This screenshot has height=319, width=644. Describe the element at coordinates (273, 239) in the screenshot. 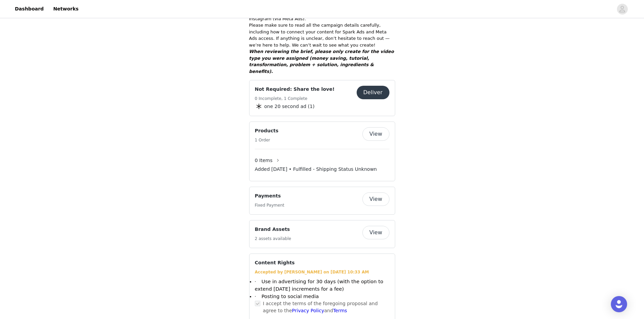

I see `h5: 2 assets available` at that location.